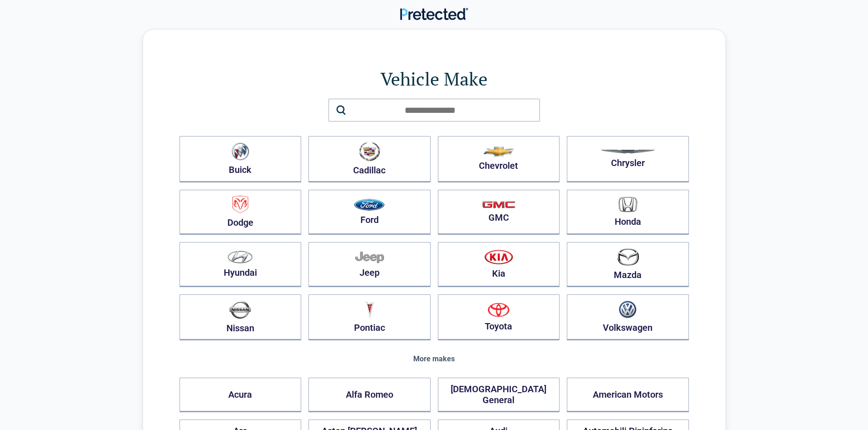  Describe the element at coordinates (628, 395) in the screenshot. I see `button: American Motors` at that location.